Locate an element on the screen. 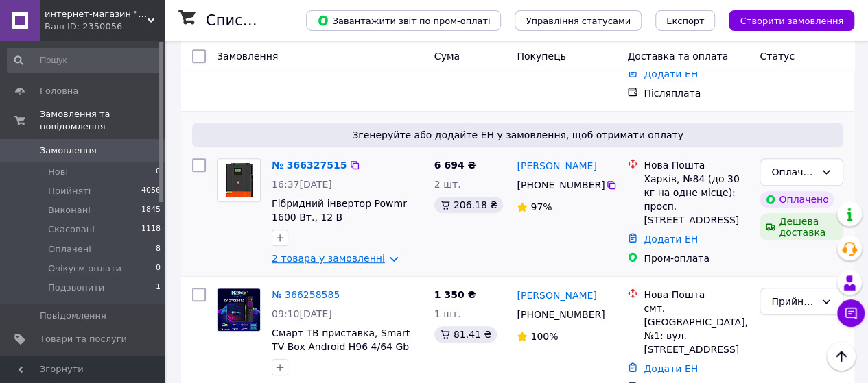 Image resolution: width=868 pixels, height=383 pixels. span: Гібридний інвертор Powmr 1600 Вт., 12 В is located at coordinates (339, 211).